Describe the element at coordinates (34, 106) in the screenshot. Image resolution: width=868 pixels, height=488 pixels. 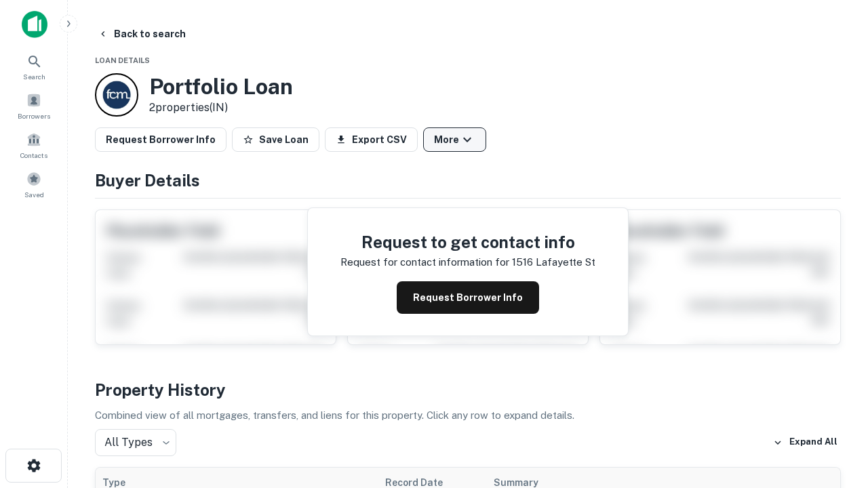
I see `div: Borrowers` at that location.